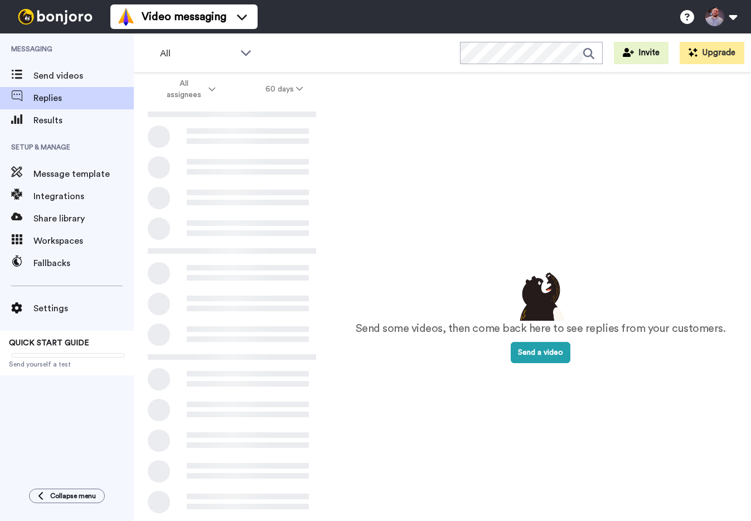 Image resolution: width=751 pixels, height=521 pixels. What do you see at coordinates (197, 54) in the screenshot?
I see `span: All` at bounding box center [197, 54].